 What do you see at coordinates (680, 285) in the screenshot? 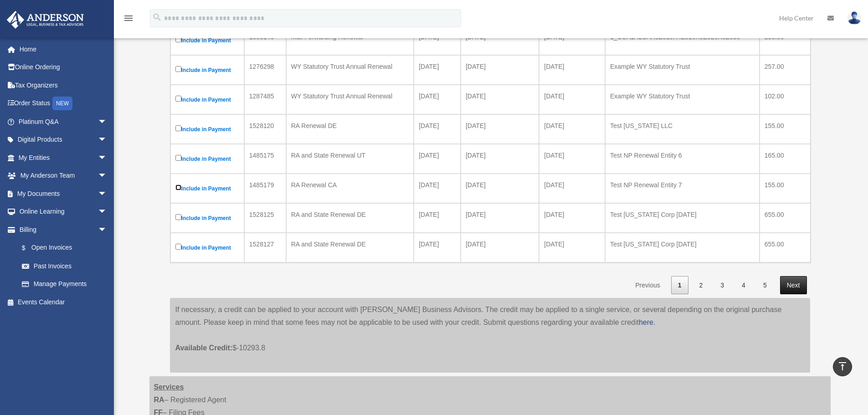
I see `a: 1` at bounding box center [680, 285].